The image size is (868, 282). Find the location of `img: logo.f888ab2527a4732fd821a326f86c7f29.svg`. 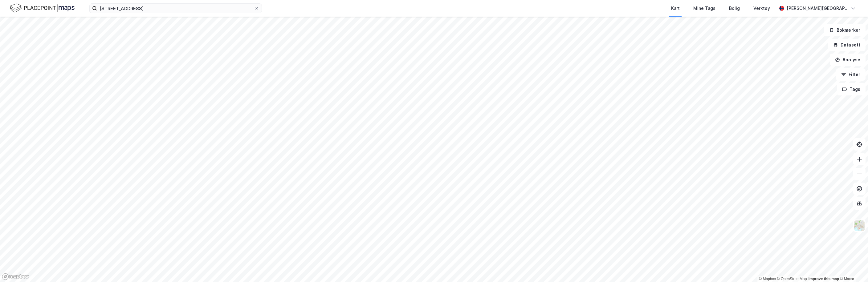

img: logo.f888ab2527a4732fd821a326f86c7f29.svg is located at coordinates (42, 8).